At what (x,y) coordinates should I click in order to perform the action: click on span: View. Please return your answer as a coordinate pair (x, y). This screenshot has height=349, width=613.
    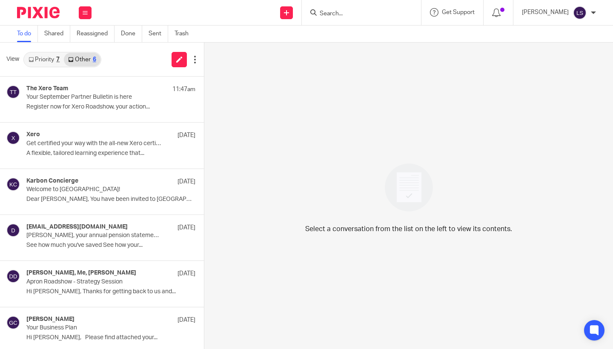
    Looking at the image, I should click on (13, 59).